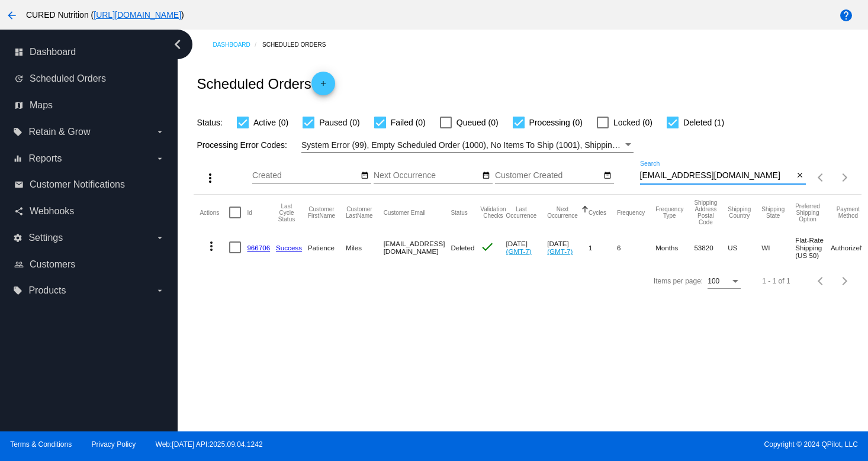 This screenshot has width=868, height=461. Describe the element at coordinates (669, 212) in the screenshot. I see `button: Change sorting for FrequencyType` at that location.